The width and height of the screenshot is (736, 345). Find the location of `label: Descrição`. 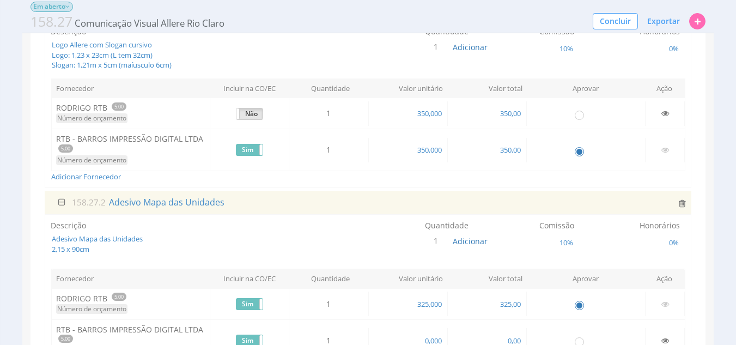

label: Descrição is located at coordinates (68, 225).